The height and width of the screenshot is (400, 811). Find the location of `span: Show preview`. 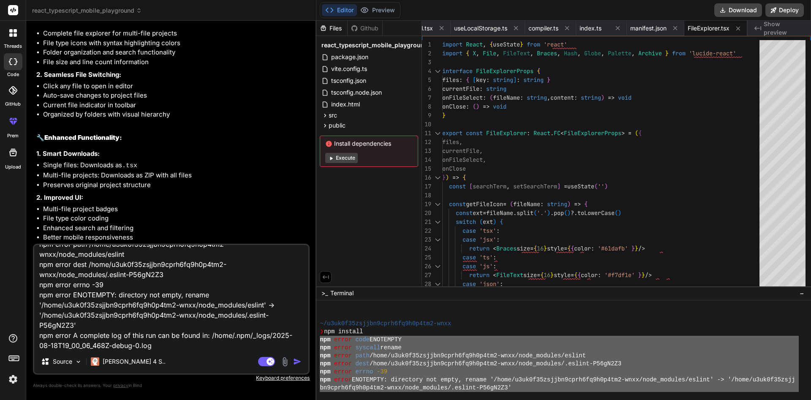

span: Show preview is located at coordinates (784, 28).